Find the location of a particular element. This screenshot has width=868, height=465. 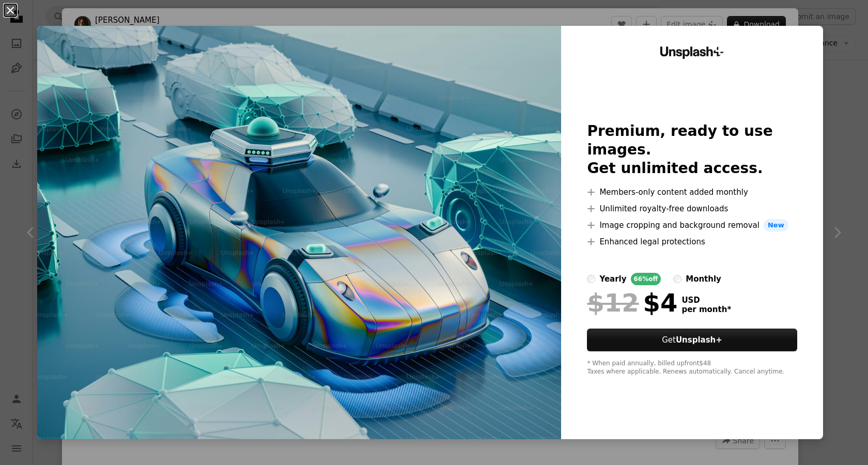

div: 66% off is located at coordinates (646, 279).